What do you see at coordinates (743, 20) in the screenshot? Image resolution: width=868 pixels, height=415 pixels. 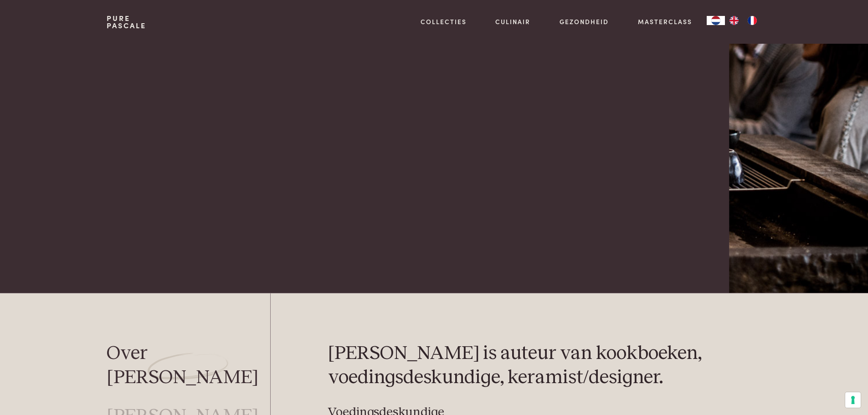 I see `ul: Language list` at bounding box center [743, 20].